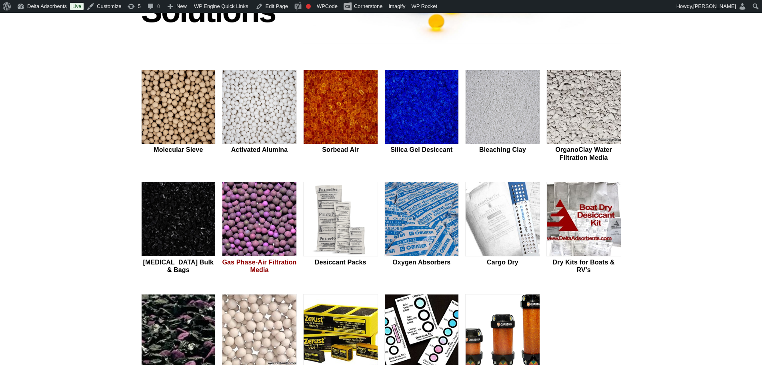 The height and width of the screenshot is (365, 762). Describe the element at coordinates (584, 116) in the screenshot. I see `a: OrganoClay Water Filtration Media` at that location.